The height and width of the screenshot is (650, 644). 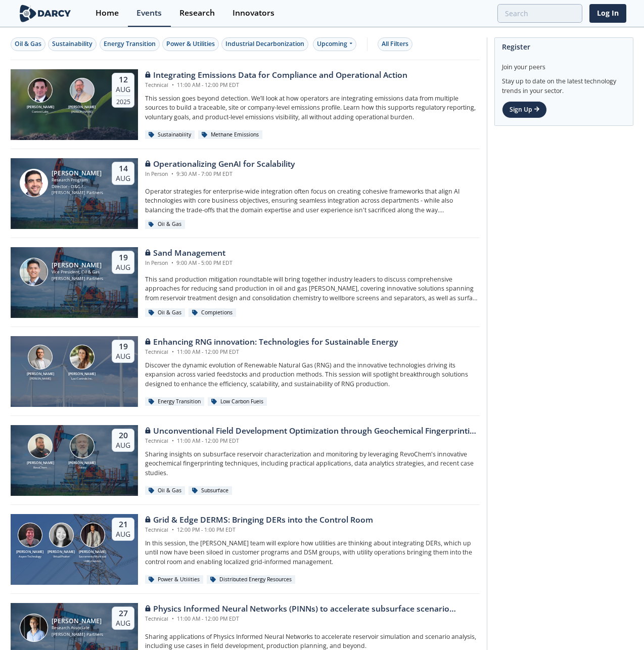 I want to click on button: Sustainability, so click(x=72, y=44).